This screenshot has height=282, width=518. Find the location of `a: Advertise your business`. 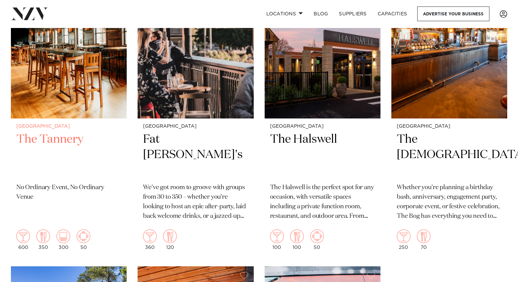

a: Advertise your business is located at coordinates (454, 14).